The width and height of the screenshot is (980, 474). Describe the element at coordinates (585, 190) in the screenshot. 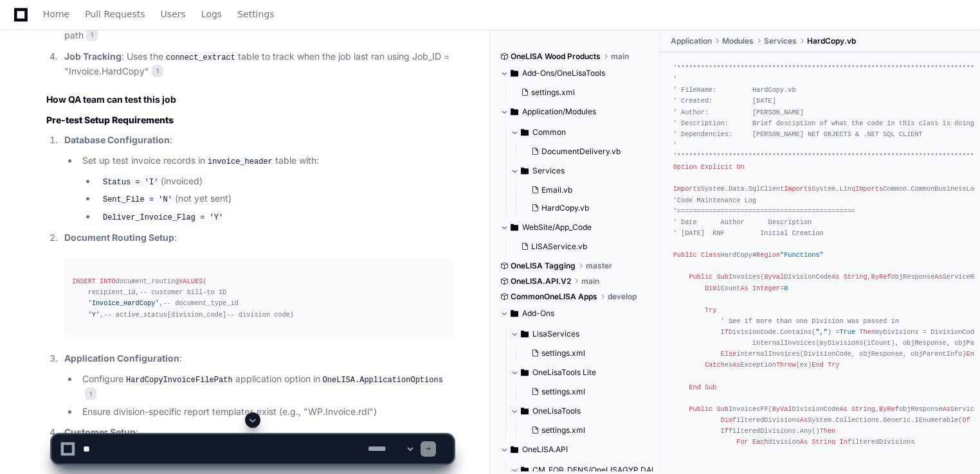

I see `button: Email.vb` at that location.